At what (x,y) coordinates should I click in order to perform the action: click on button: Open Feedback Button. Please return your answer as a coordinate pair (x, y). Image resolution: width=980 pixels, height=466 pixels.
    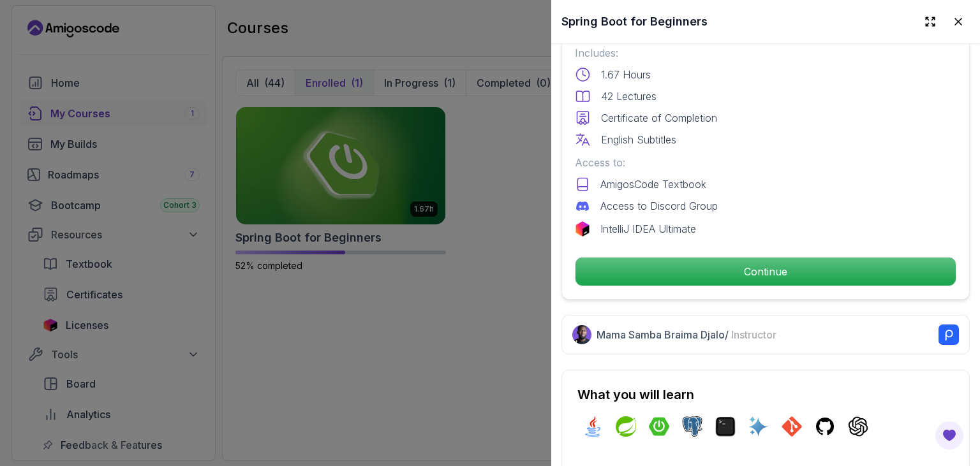
    Looking at the image, I should click on (949, 435).